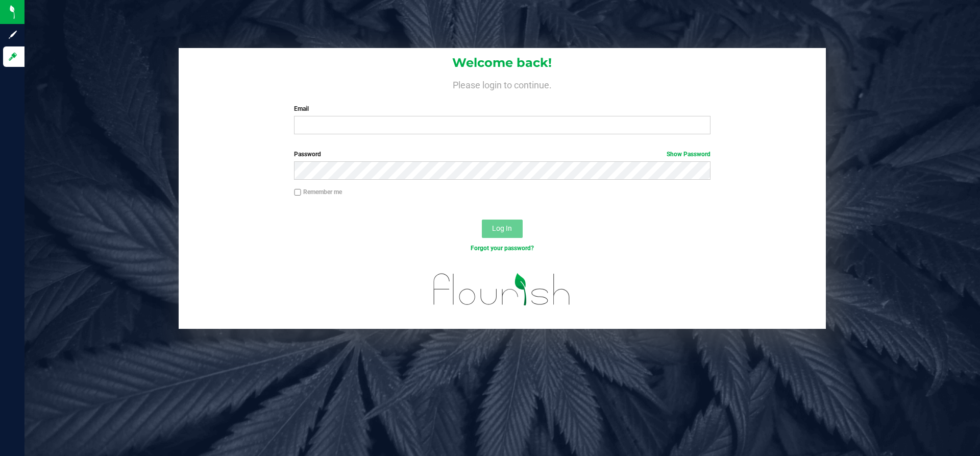  Describe the element at coordinates (308, 154) in the screenshot. I see `span: Password` at that location.